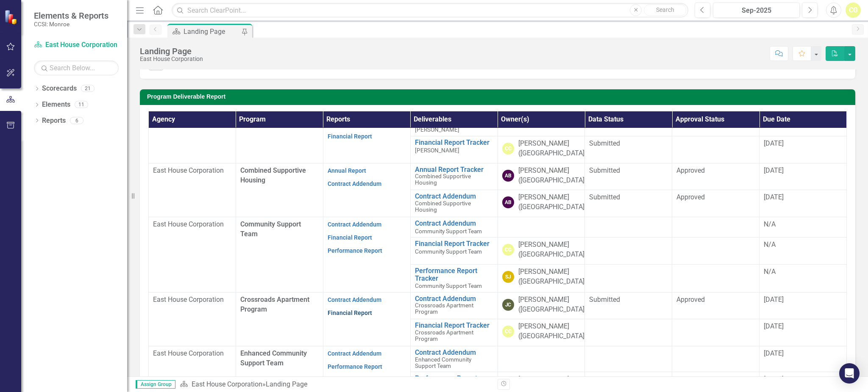 This screenshot has width=868, height=392. I want to click on div: SJ, so click(508, 277).